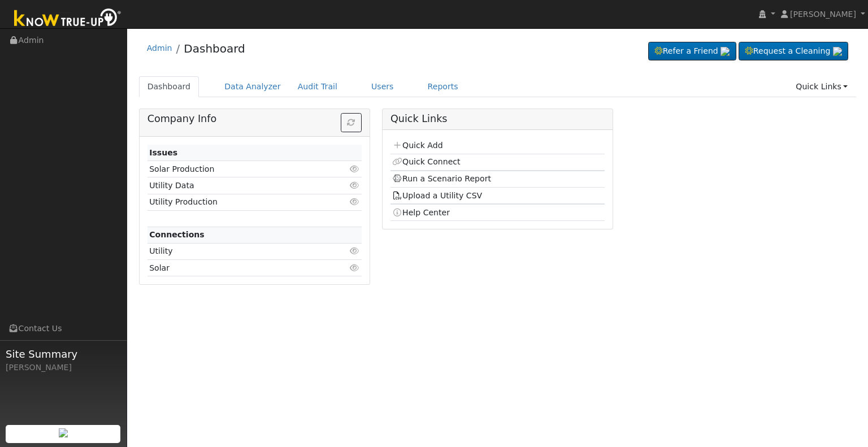 Image resolution: width=868 pixels, height=447 pixels. What do you see at coordinates (68, 18) in the screenshot?
I see `img: Know True-Up` at bounding box center [68, 18].